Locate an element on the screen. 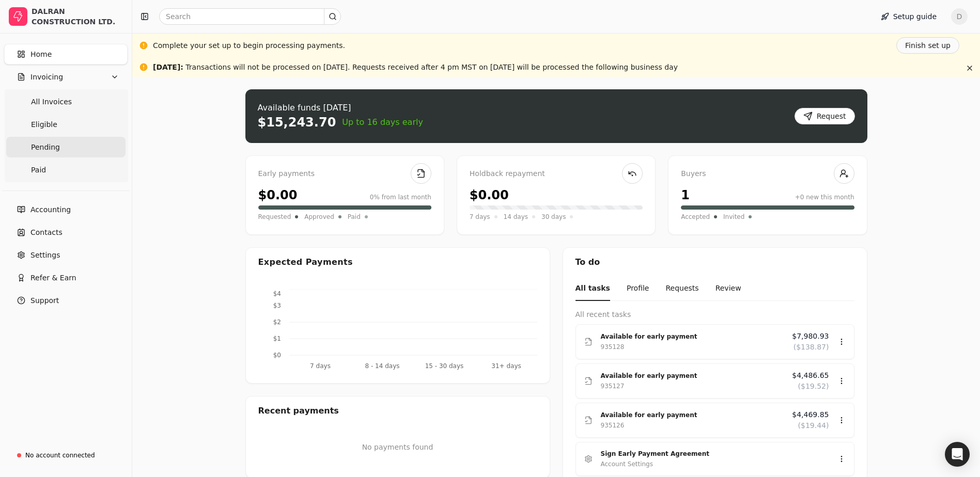 The width and height of the screenshot is (980, 477). div: Account Settings is located at coordinates (627, 465).